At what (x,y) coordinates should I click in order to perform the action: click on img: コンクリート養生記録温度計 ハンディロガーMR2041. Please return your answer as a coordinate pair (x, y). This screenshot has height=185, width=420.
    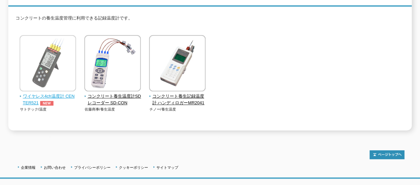
    Looking at the image, I should click on (177, 64).